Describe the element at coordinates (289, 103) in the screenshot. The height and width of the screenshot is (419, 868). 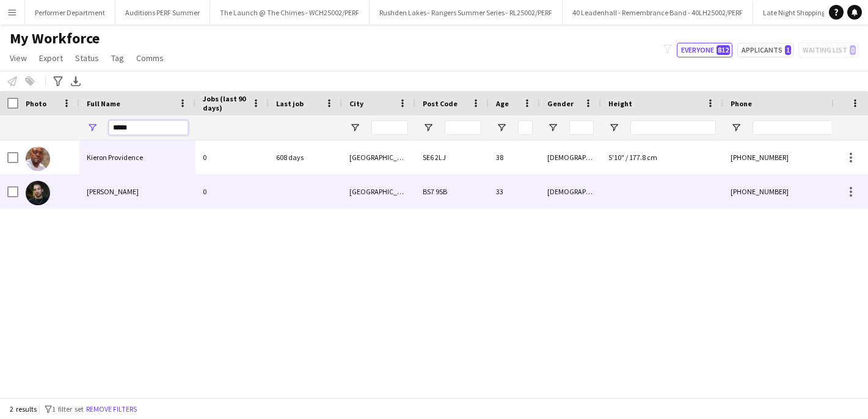
I see `span: Last job` at that location.